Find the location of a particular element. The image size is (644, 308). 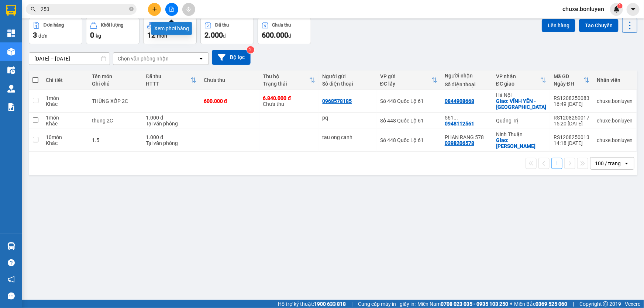

span: đơn is located at coordinates (43, 36).